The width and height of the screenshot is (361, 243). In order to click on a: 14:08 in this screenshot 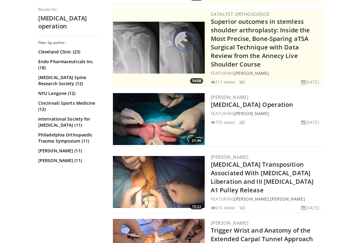, I will do `click(159, 48)`.